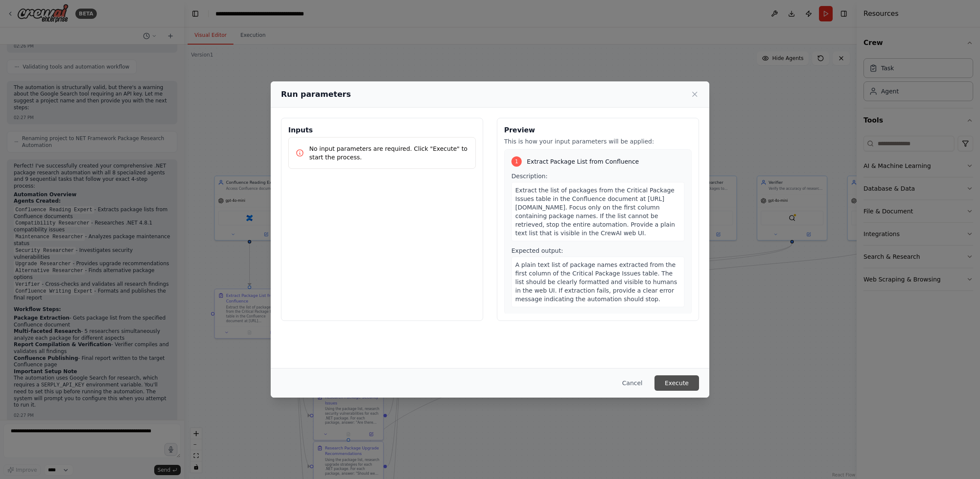 Image resolution: width=980 pixels, height=479 pixels. Describe the element at coordinates (598, 130) in the screenshot. I see `h3: Preview` at that location.